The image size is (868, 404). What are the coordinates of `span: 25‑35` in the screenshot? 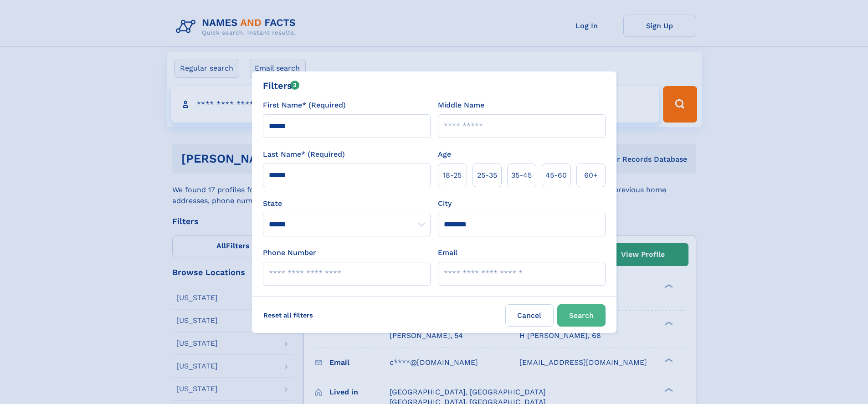 It's located at (487, 175).